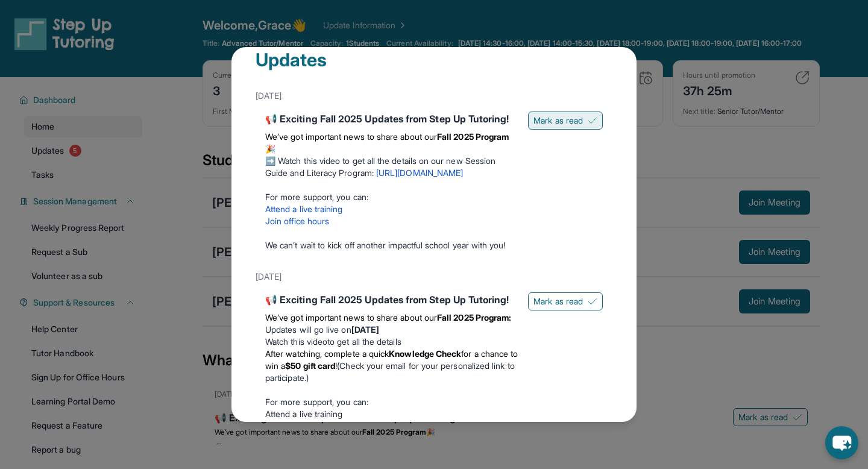 The image size is (868, 469). I want to click on p: ➡️ Watch this video to get all the details on our new Session Guide and Literacy Program:, so click(392, 167).